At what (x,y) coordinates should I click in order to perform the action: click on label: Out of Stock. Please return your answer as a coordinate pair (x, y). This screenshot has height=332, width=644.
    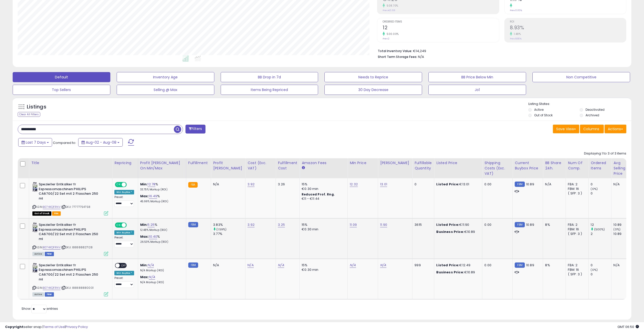
    Looking at the image, I should click on (543, 115).